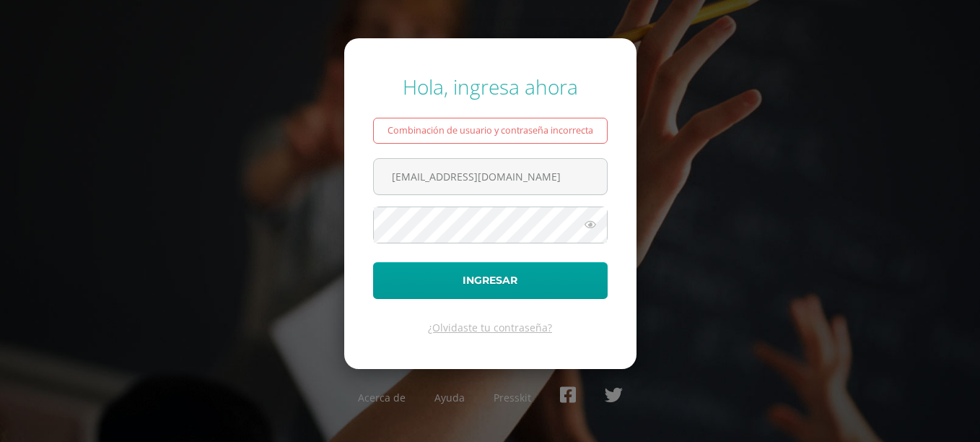 The height and width of the screenshot is (442, 980). Describe the element at coordinates (490, 327) in the screenshot. I see `a: ¿Olvidaste tu contraseña?` at that location.